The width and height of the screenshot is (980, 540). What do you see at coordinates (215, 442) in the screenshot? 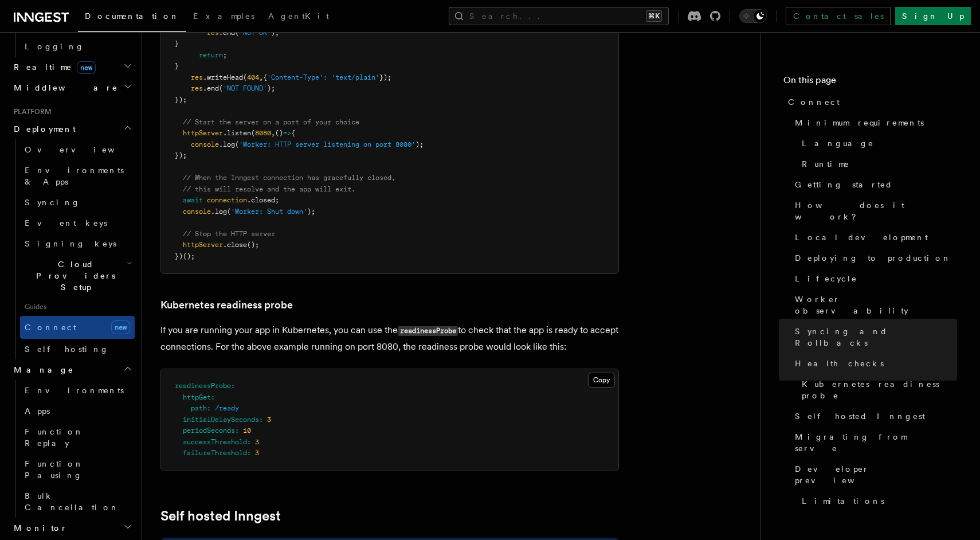
I see `span: successThreshold` at bounding box center [215, 442].